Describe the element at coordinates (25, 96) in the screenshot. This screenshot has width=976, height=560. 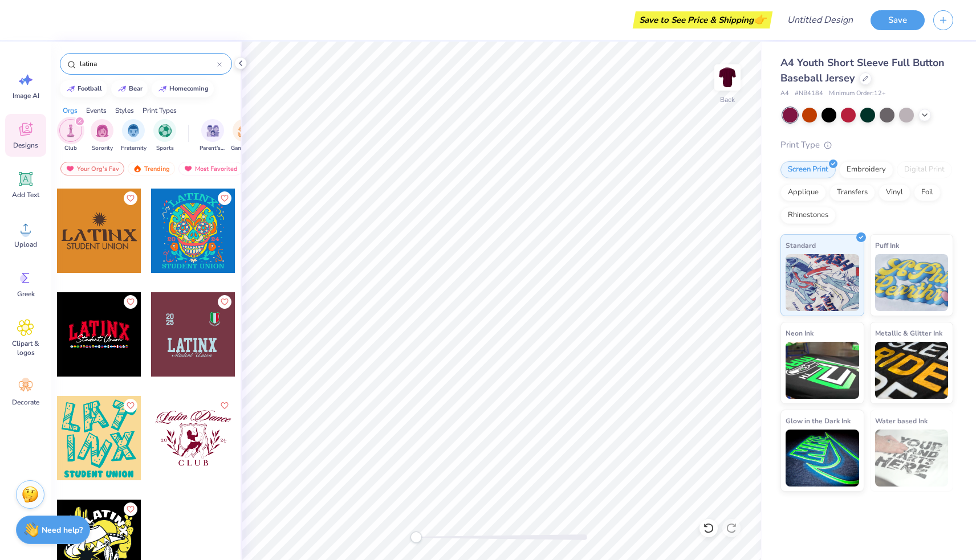
I see `span: Image AI` at that location.